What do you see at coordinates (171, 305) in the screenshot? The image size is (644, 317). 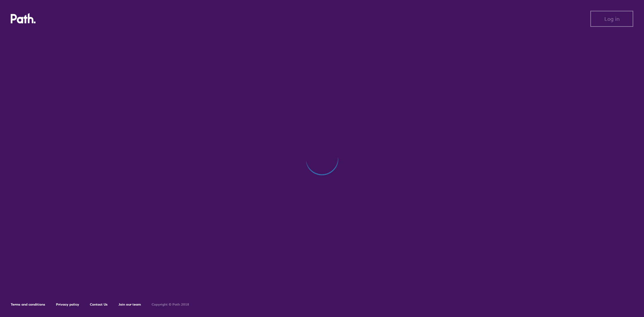 I see `h6: Copyright © Path 2018` at bounding box center [171, 305].